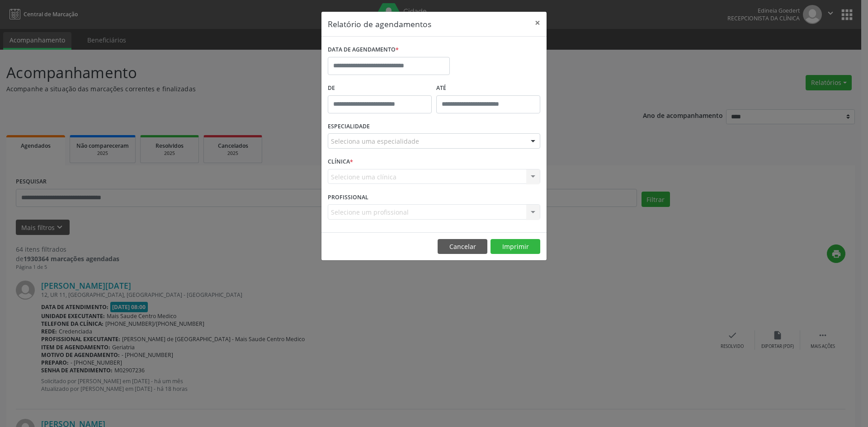  I want to click on label: PROFISSIONAL, so click(348, 197).